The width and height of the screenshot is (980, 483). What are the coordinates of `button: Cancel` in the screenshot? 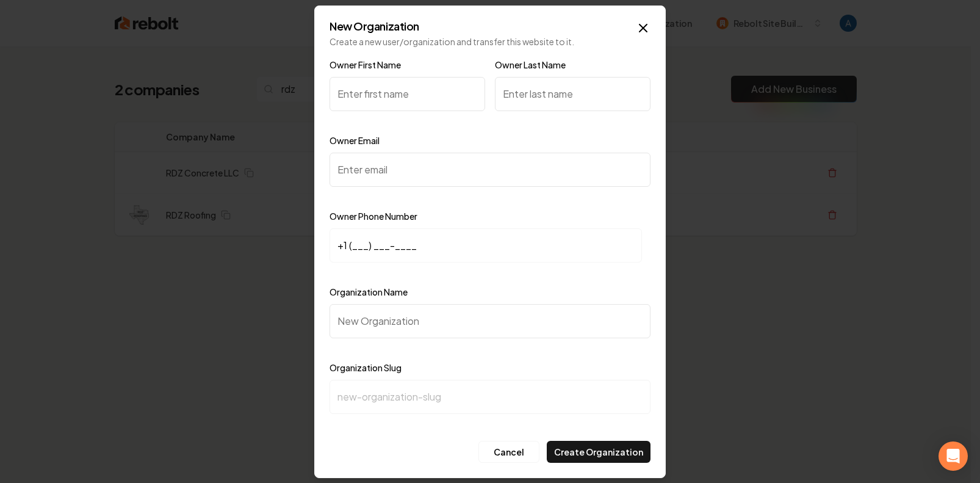 It's located at (509, 452).